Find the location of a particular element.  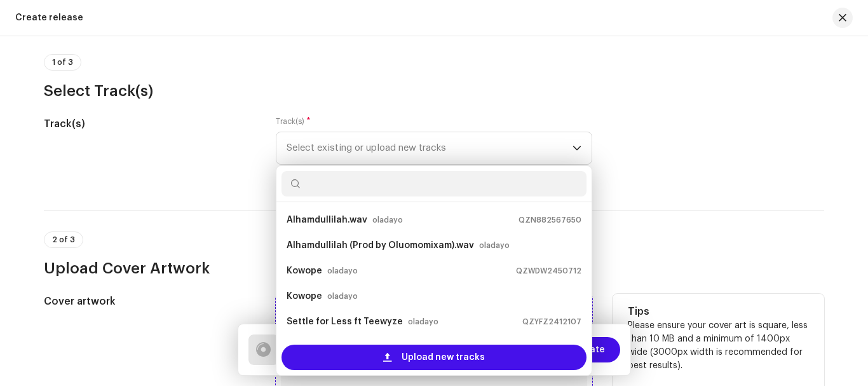

span: Upload new tracks is located at coordinates (443, 357).